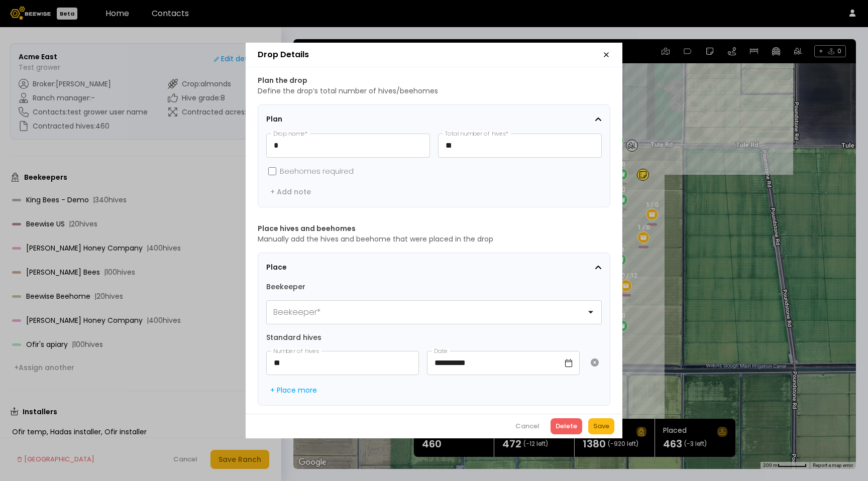  I want to click on p: Define the drop’s total number of hives/beehomes, so click(434, 91).